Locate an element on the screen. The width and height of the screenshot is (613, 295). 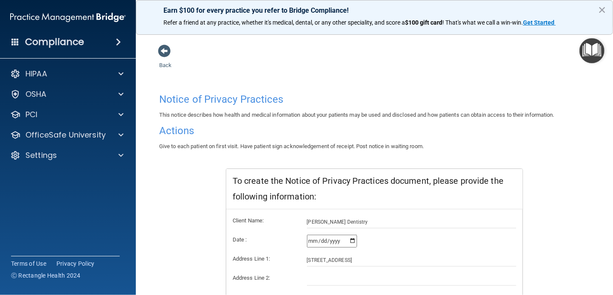
label: Address Line 1: is located at coordinates (263, 259).